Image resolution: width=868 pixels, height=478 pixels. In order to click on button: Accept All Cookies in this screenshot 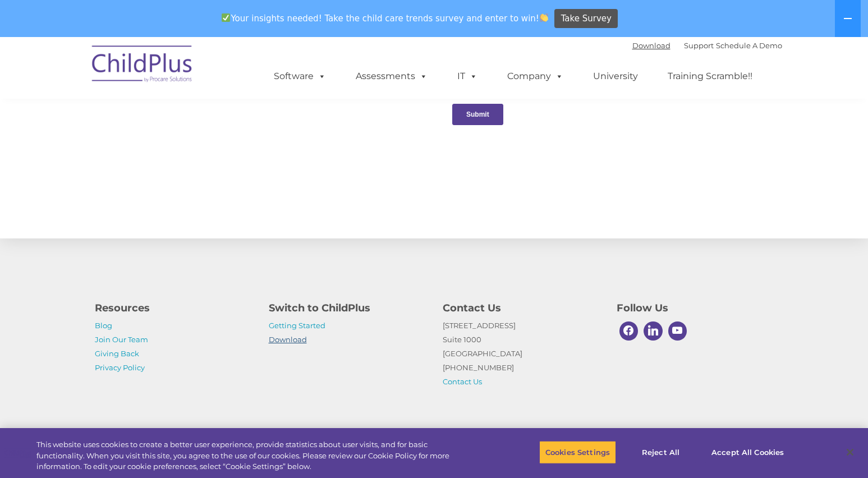, I will do `click(747, 452)`.